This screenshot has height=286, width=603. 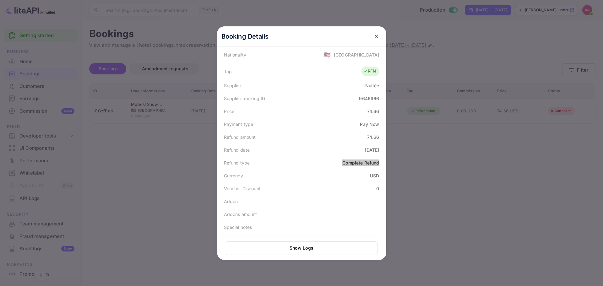 I want to click on div: Tag, so click(x=228, y=71).